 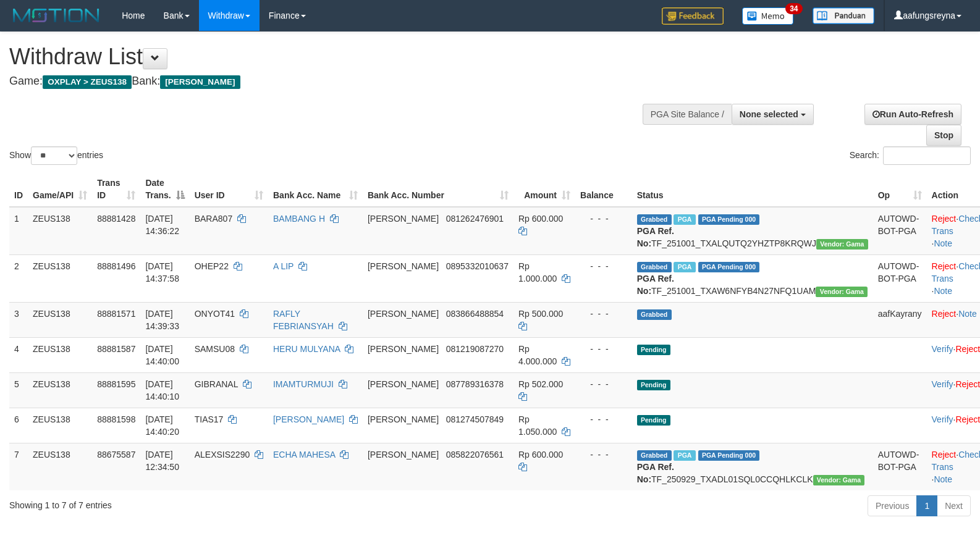 What do you see at coordinates (474, 384) in the screenshot?
I see `span: Copy 087789316378 to clipboard` at bounding box center [474, 384].